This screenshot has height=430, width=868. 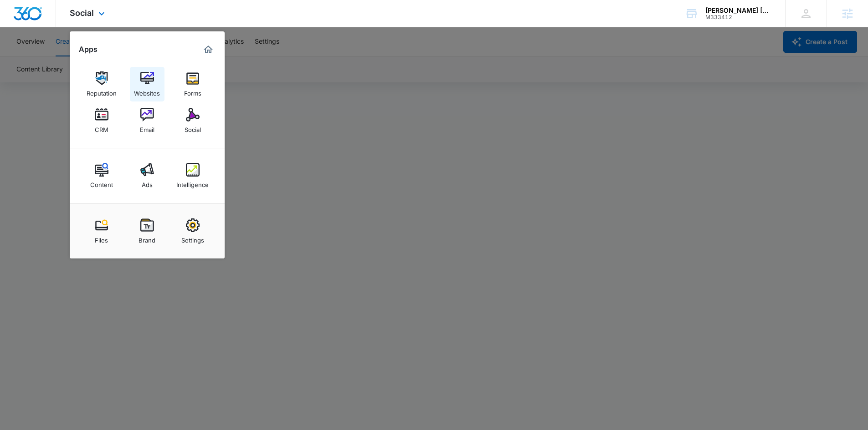 What do you see at coordinates (193, 120) in the screenshot?
I see `a: Social` at bounding box center [193, 120].